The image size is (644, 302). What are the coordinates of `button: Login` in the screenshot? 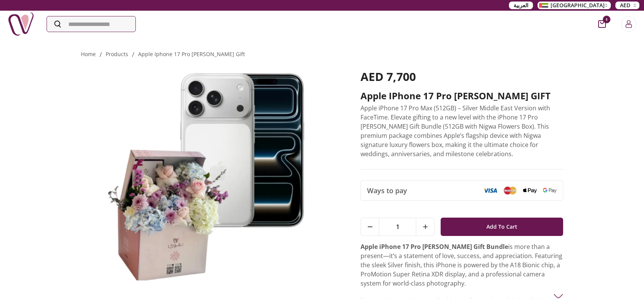 It's located at (629, 24).